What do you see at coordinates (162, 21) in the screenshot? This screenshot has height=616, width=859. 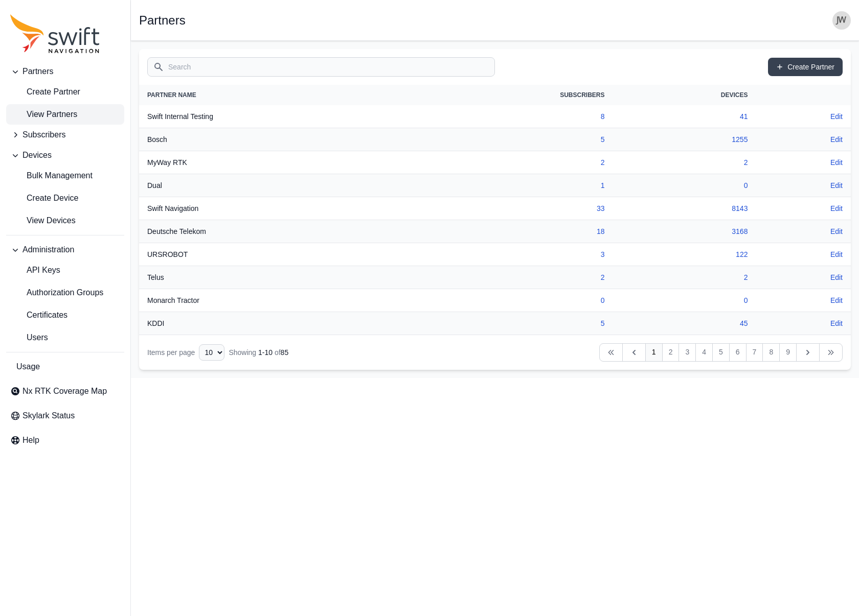 I see `h1: Partners` at bounding box center [162, 21].